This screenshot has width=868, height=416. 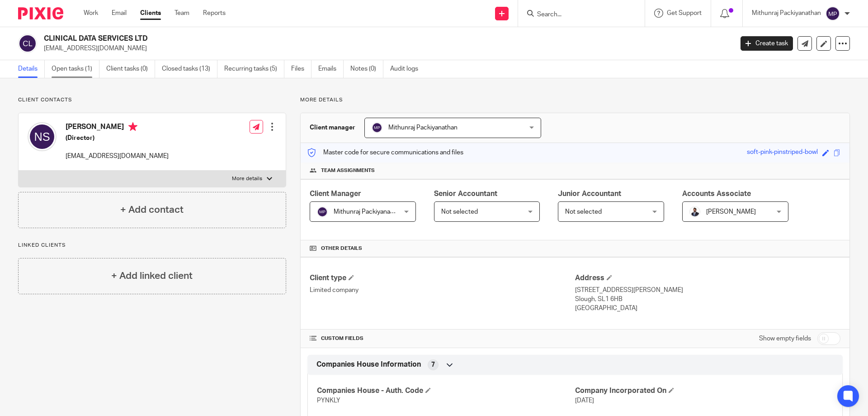 I want to click on i: Primary, so click(x=133, y=127).